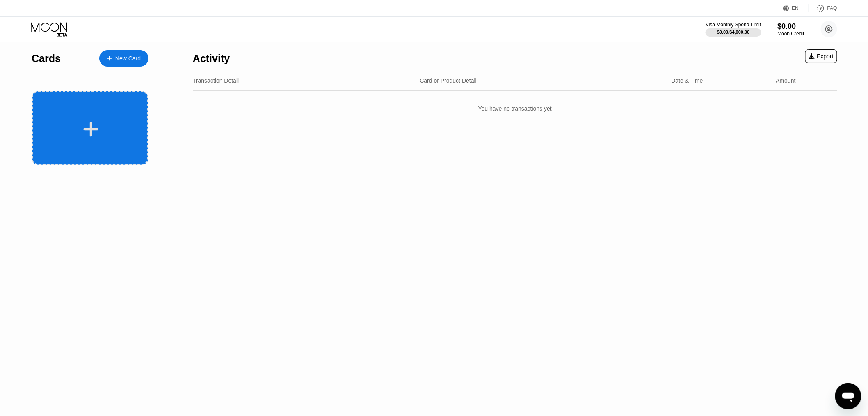  What do you see at coordinates (212, 58) in the screenshot?
I see `div: Activity` at bounding box center [212, 58].